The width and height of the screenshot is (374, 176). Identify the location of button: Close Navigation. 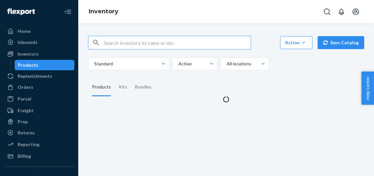
(68, 12).